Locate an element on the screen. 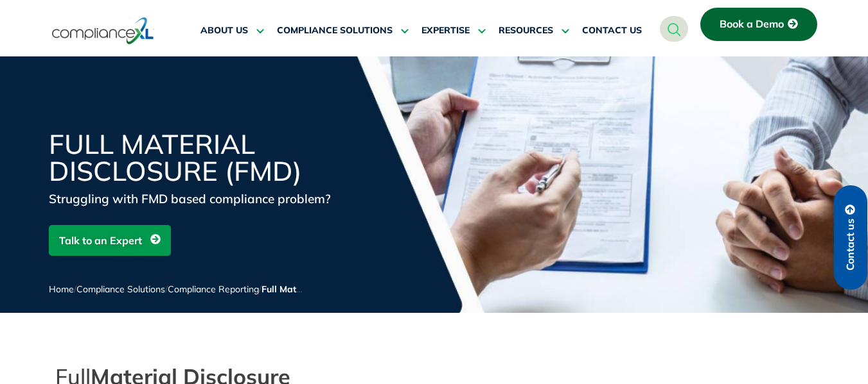  span: CONTACT US is located at coordinates (612, 31).